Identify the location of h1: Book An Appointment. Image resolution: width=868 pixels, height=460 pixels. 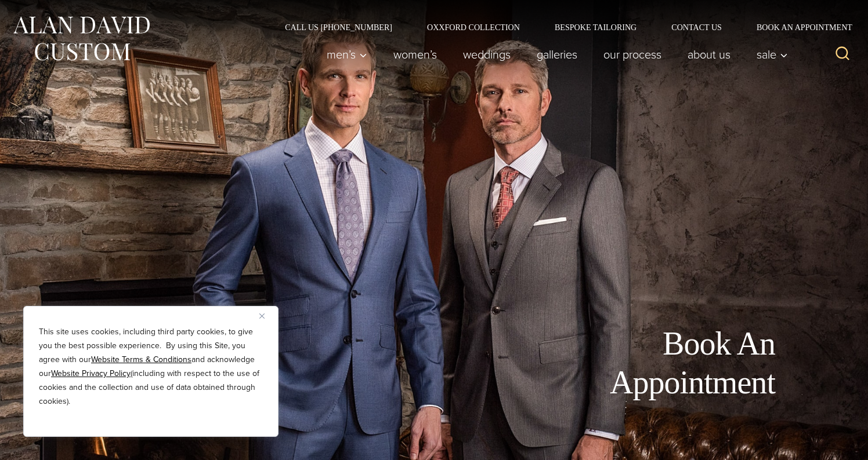
(645, 364).